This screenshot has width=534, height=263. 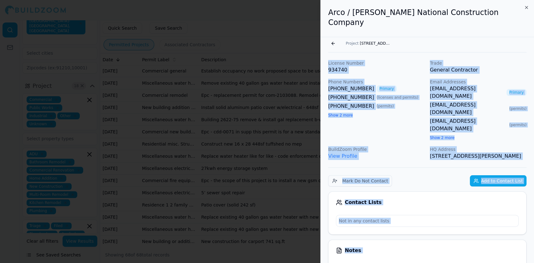 What do you see at coordinates (376, 63) in the screenshot?
I see `p: License Number` at bounding box center [376, 63].